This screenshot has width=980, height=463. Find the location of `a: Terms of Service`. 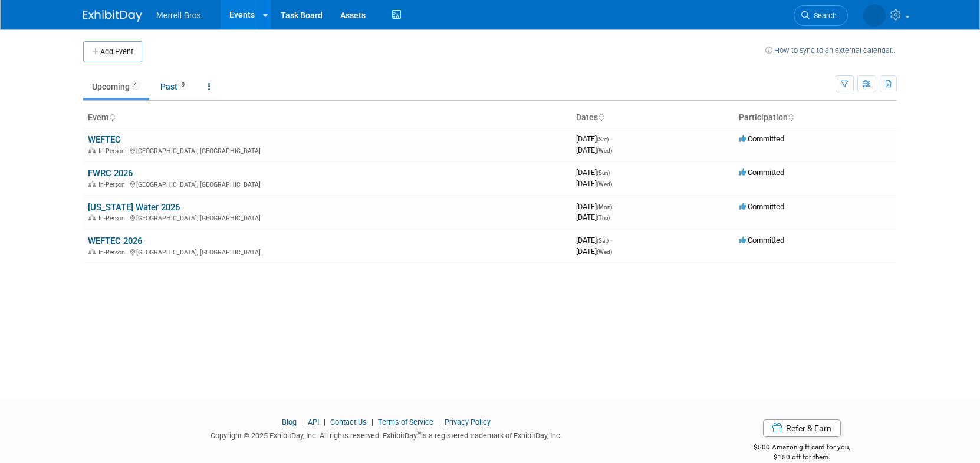

a: Terms of Service is located at coordinates (405, 422).